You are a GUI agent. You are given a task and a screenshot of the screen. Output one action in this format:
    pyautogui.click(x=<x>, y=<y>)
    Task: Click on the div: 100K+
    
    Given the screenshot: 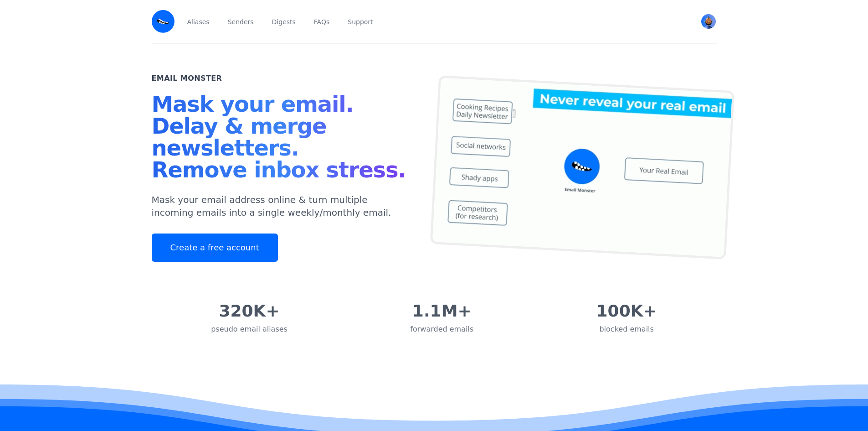 What is the action you would take?
    pyautogui.click(x=627, y=311)
    